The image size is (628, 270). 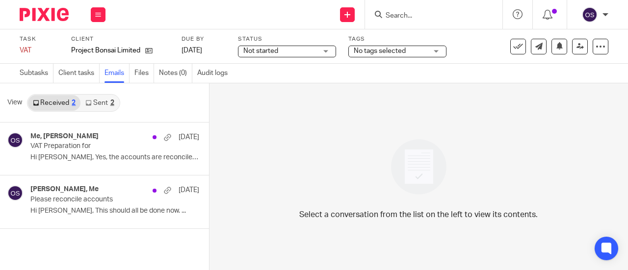 I want to click on p: Project Bonsai Limited, so click(x=105, y=51).